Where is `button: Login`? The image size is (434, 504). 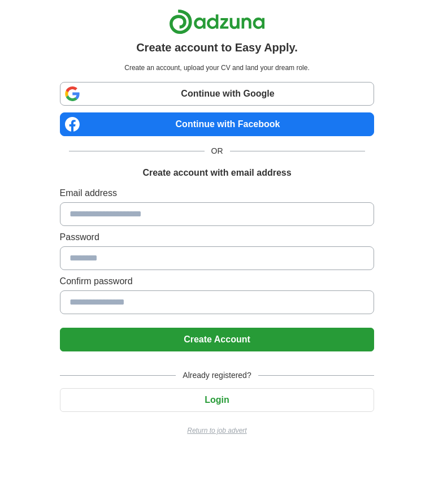 button: Login is located at coordinates (217, 400).